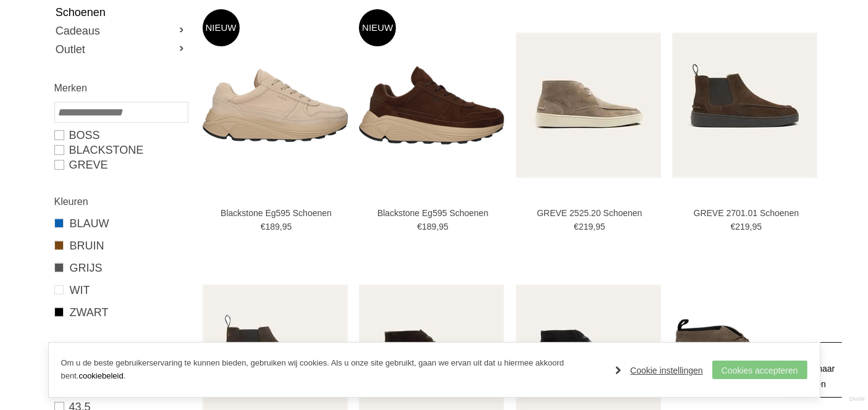 The image size is (868, 410). What do you see at coordinates (588, 105) in the screenshot?
I see `img: GREVE 2525.20 Schoenen` at bounding box center [588, 105].